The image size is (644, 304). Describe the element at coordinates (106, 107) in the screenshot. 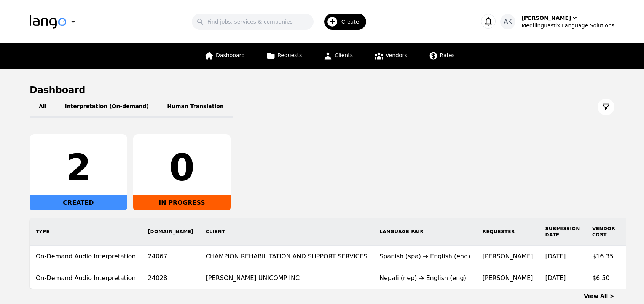

I see `button: Interpretation (On-demand)` at that location.